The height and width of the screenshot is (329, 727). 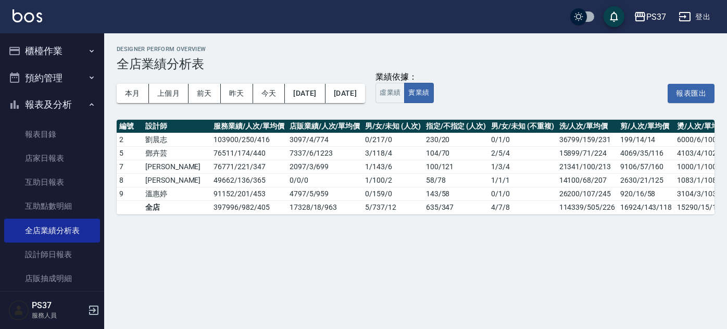 I want to click on td: 9, so click(x=130, y=194).